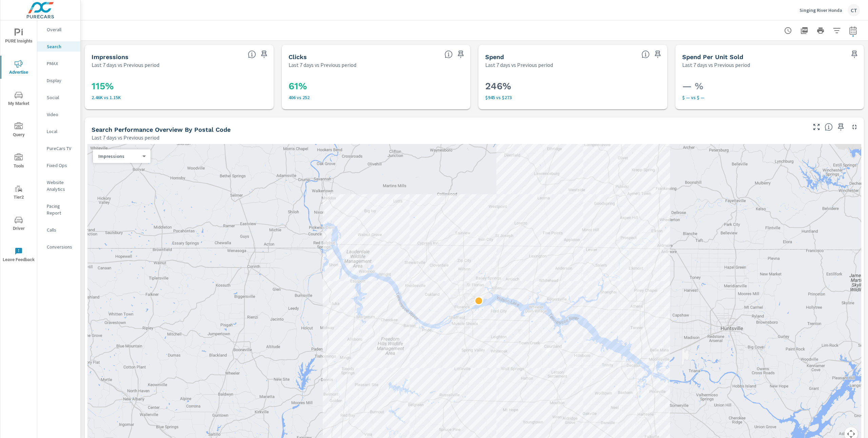 Image resolution: width=868 pixels, height=438 pixels. Describe the element at coordinates (853, 30) in the screenshot. I see `button: Select Date Range` at that location.